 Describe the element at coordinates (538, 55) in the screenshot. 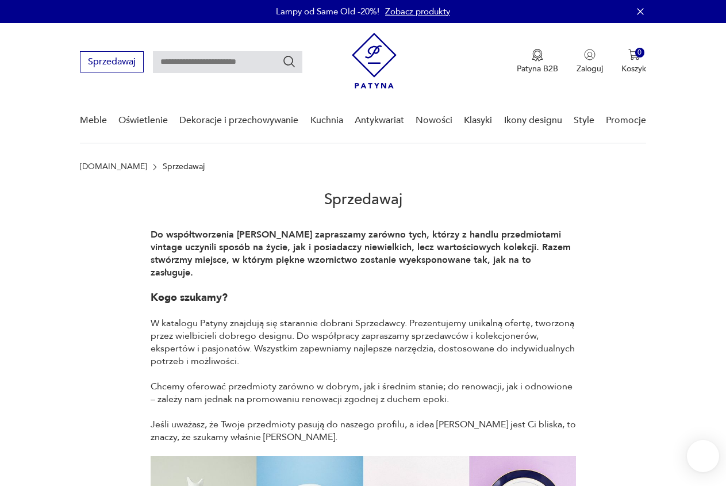

I see `img: Ikona medalu` at that location.